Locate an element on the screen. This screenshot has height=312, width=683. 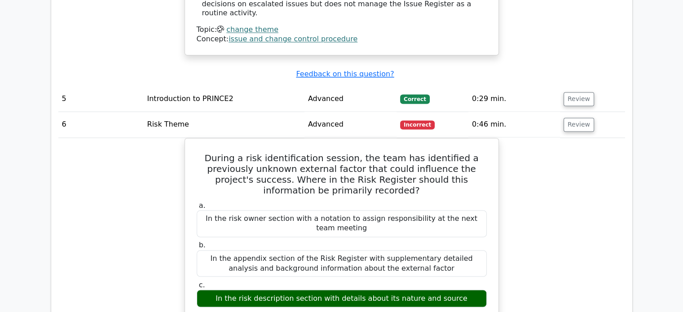
span: Correct is located at coordinates (414, 99).